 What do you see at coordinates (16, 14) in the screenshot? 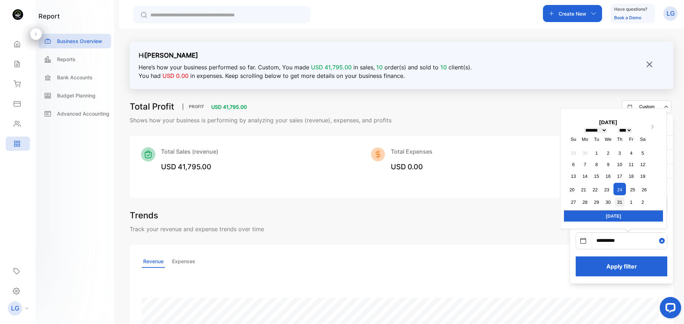
I see `button: Open LiveChat chat widget` at bounding box center [16, 14].